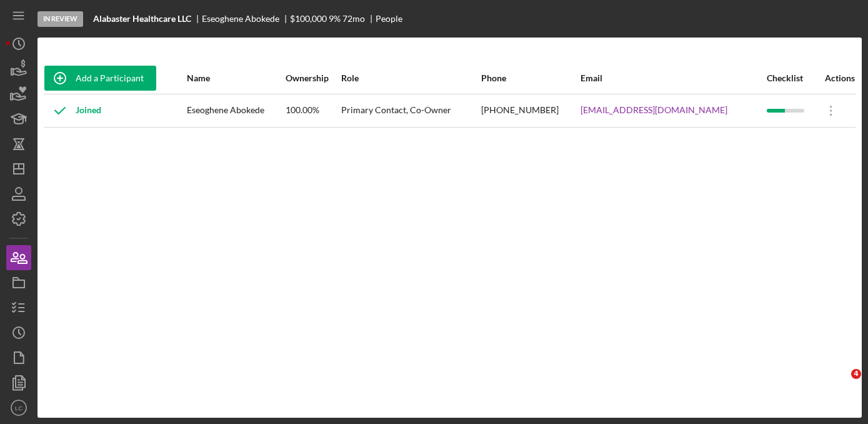  What do you see at coordinates (353, 18) in the screenshot?
I see `div: 72 mo` at bounding box center [353, 18].